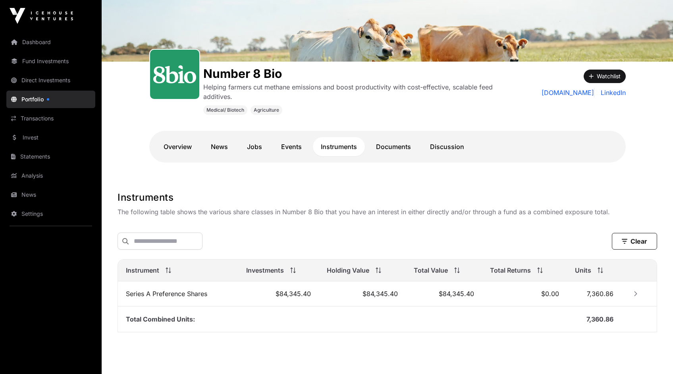 The height and width of the screenshot is (374, 673). I want to click on a: Analysis, so click(51, 176).